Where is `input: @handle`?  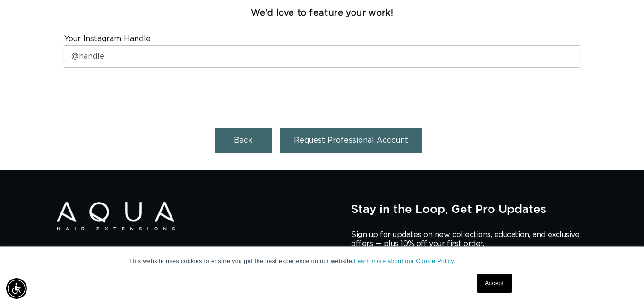 input: @handle is located at coordinates (322, 56).